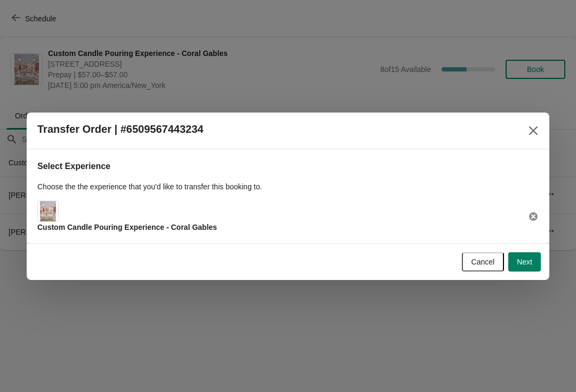 The height and width of the screenshot is (392, 576). Describe the element at coordinates (48, 211) in the screenshot. I see `img: Main Experience Image` at that location.